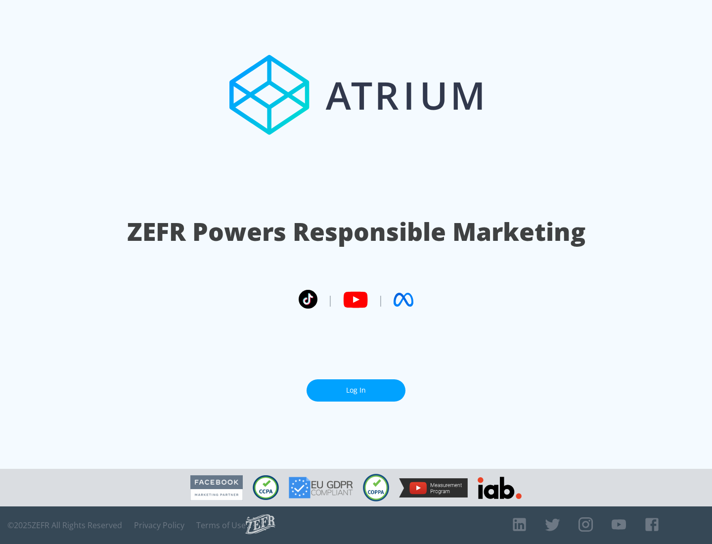 Image resolution: width=712 pixels, height=544 pixels. What do you see at coordinates (500, 488) in the screenshot?
I see `img: IAB` at bounding box center [500, 488].